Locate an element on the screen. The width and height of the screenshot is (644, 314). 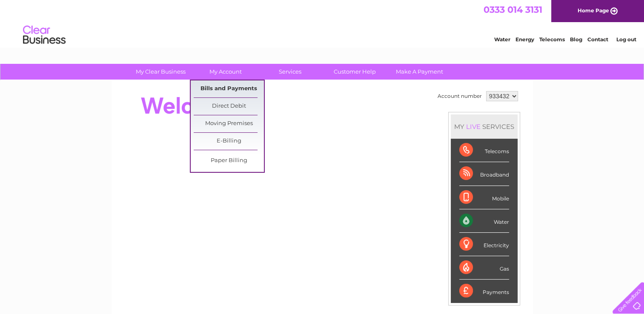
div: LIVE is located at coordinates (473, 126).